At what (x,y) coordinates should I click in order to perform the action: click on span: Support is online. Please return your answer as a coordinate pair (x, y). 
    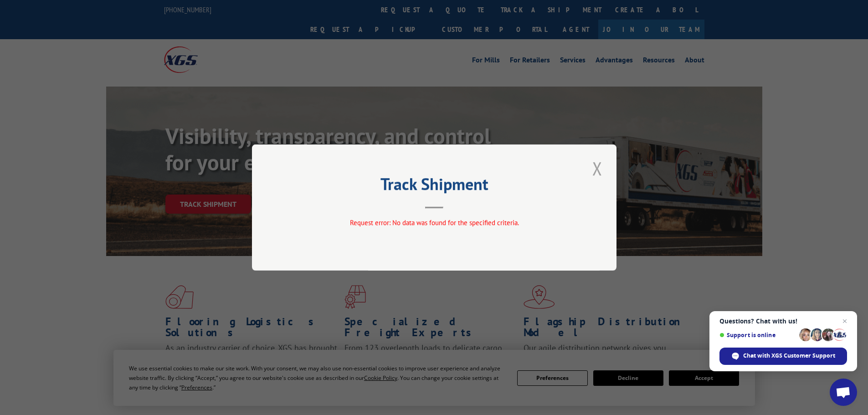
    Looking at the image, I should click on (758, 335).